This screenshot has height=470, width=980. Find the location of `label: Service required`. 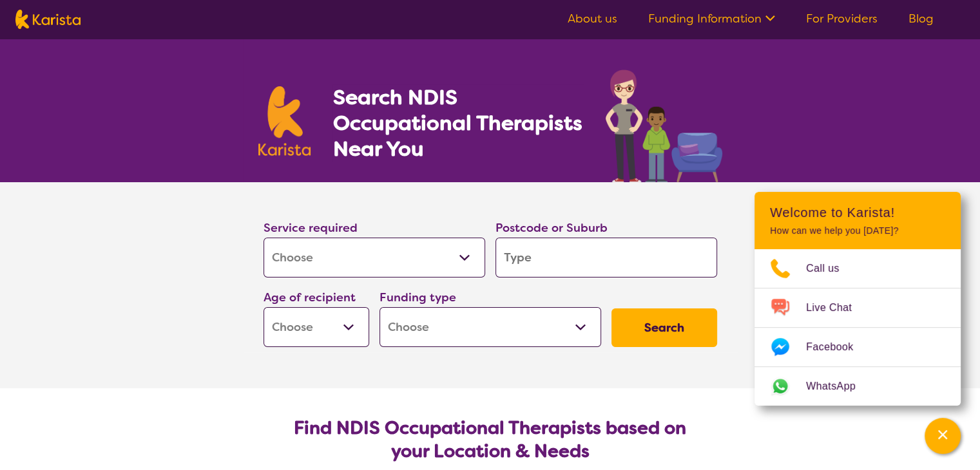

label: Service required is located at coordinates (311, 228).